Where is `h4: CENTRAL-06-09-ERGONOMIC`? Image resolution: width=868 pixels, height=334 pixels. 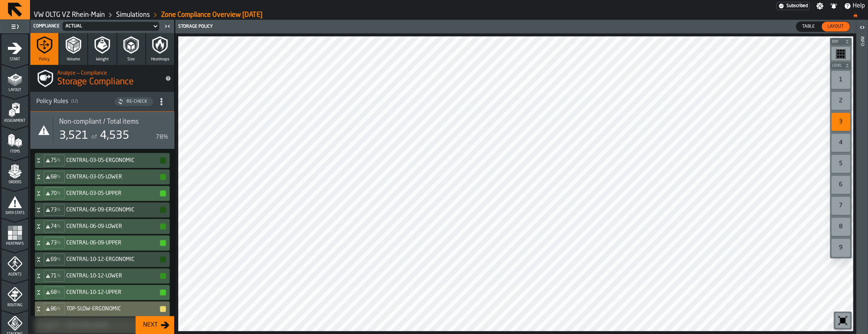
h4: CENTRAL-06-09-ERGONOMIC is located at coordinates (113, 210).